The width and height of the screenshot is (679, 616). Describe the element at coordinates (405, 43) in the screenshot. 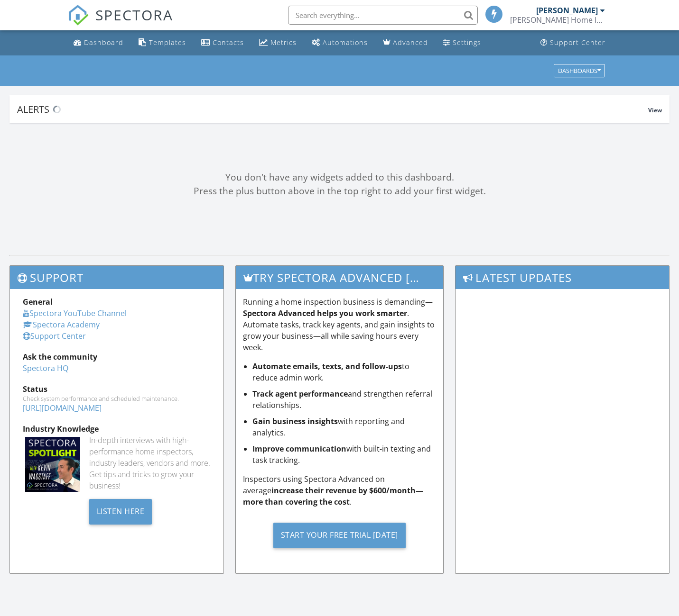

I see `a: Advanced` at that location.